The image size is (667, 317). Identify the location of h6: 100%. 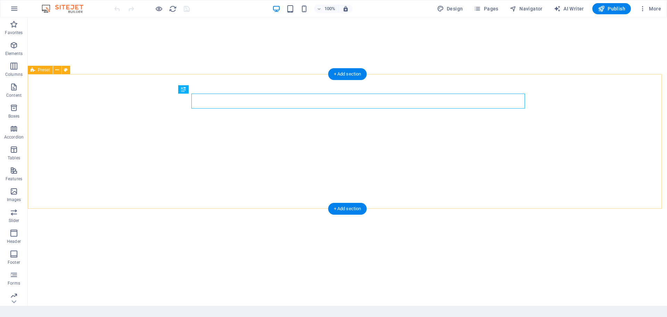
(330, 9).